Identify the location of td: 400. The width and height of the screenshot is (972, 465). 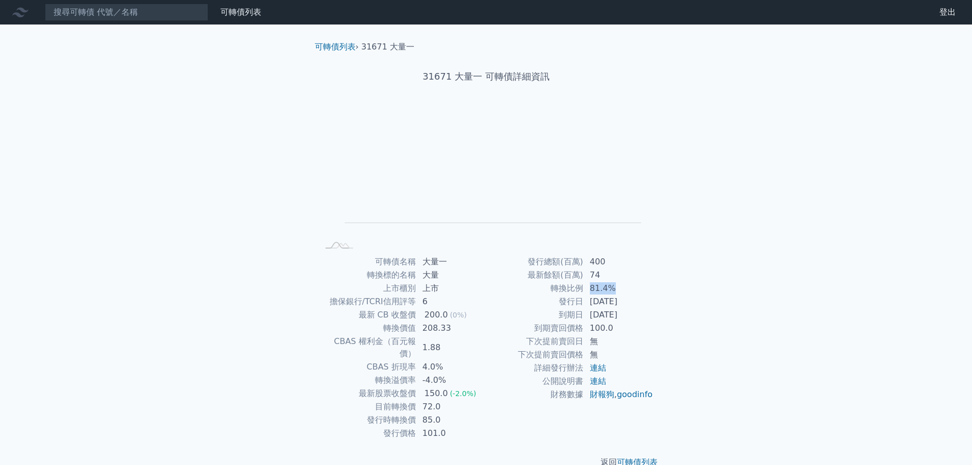
(618, 262).